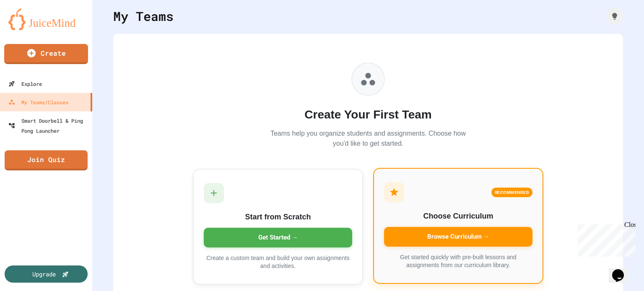 Image resolution: width=644 pixels, height=291 pixels. I want to click on h3: Choose Curriculum, so click(458, 216).